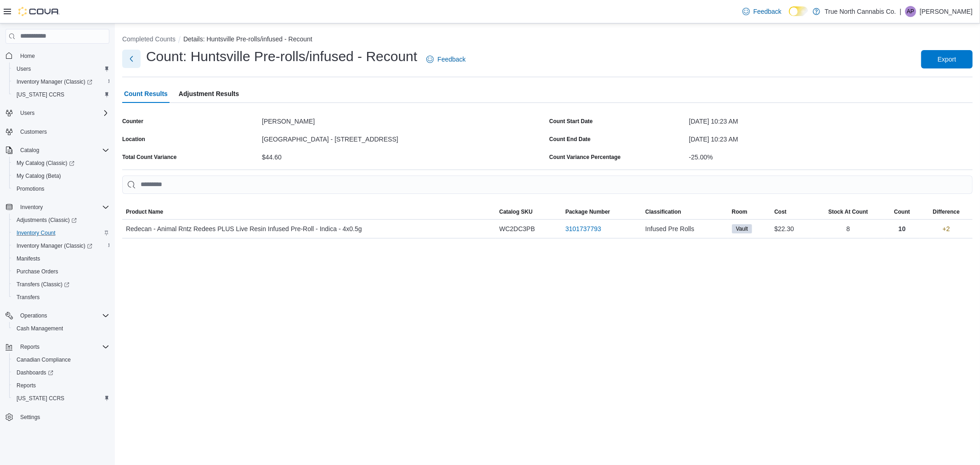  What do you see at coordinates (848, 212) in the screenshot?
I see `button: Stock At Count` at bounding box center [848, 212].